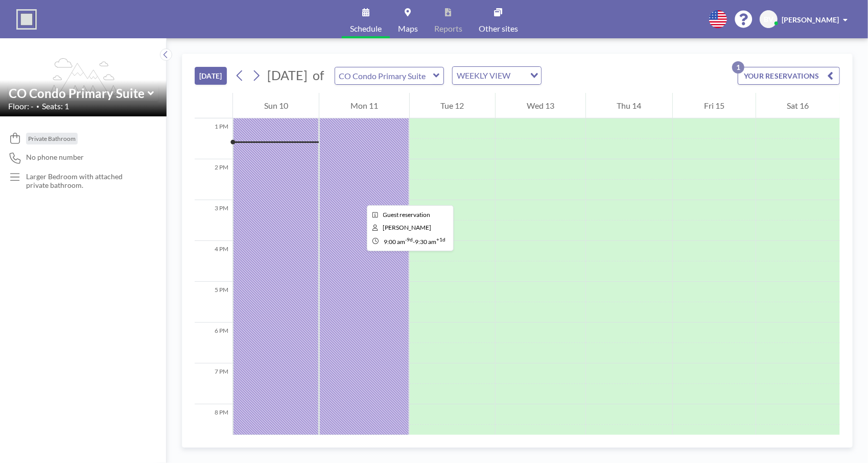  I want to click on div: Tue 12, so click(453, 106).